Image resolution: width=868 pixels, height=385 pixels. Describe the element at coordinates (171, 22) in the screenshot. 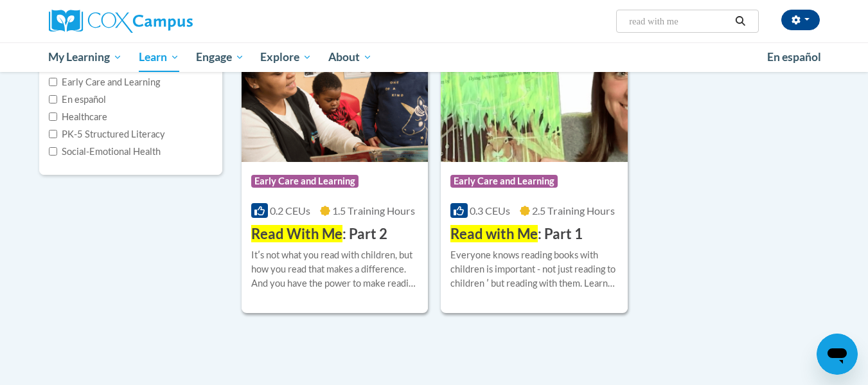

I see `a: Cox Campus` at that location.